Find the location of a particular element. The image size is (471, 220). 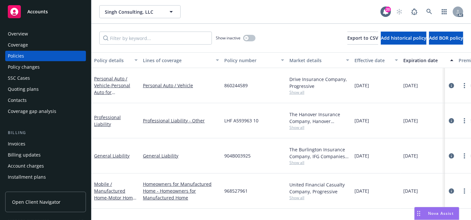

span: Show inactive is located at coordinates (228, 38).